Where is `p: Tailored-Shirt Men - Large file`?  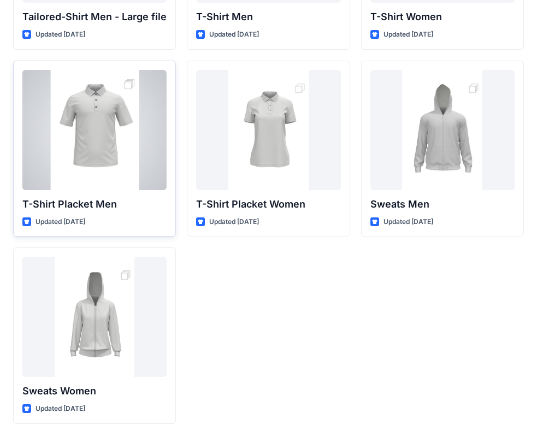
p: Tailored-Shirt Men - Large file is located at coordinates (94, 17).